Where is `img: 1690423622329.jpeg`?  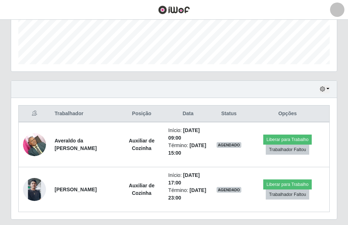 img: 1690423622329.jpeg is located at coordinates (34, 189).